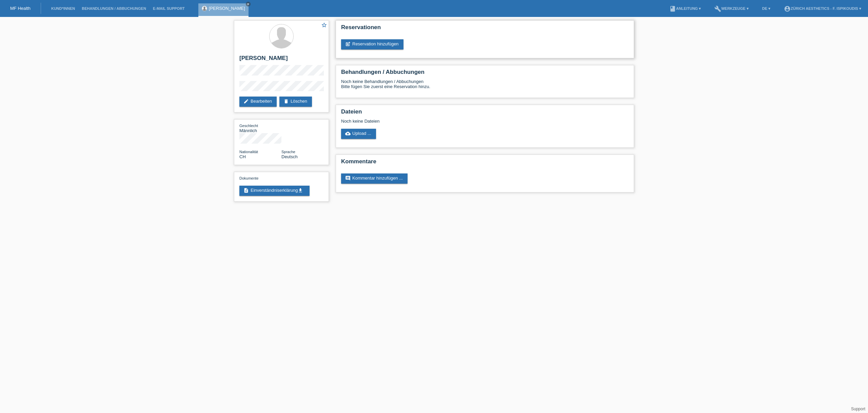  I want to click on span: Nationalität, so click(249, 152).